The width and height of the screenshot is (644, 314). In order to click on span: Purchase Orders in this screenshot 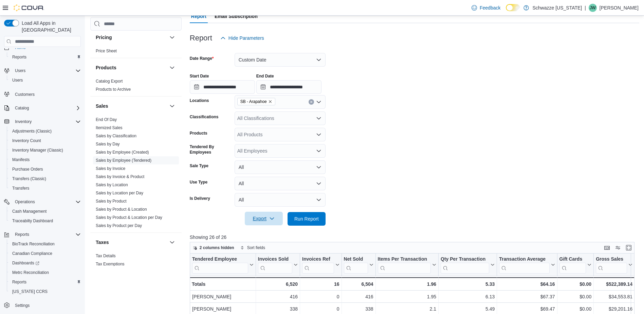, I will do `click(45, 170)`.